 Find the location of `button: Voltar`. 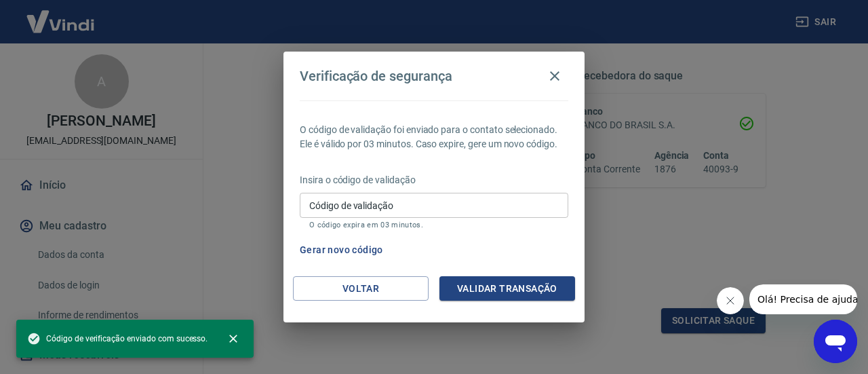

button: Voltar is located at coordinates (361, 289).